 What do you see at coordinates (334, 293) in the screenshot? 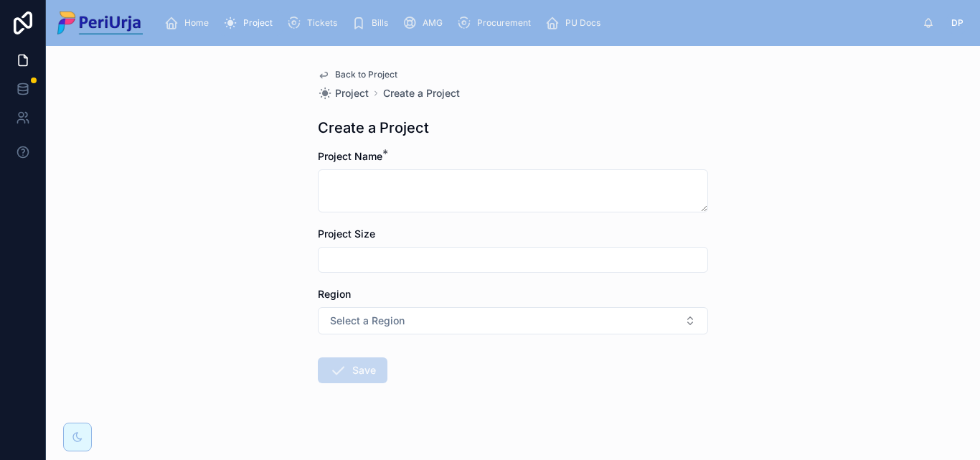
I see `span: Region` at bounding box center [334, 293].